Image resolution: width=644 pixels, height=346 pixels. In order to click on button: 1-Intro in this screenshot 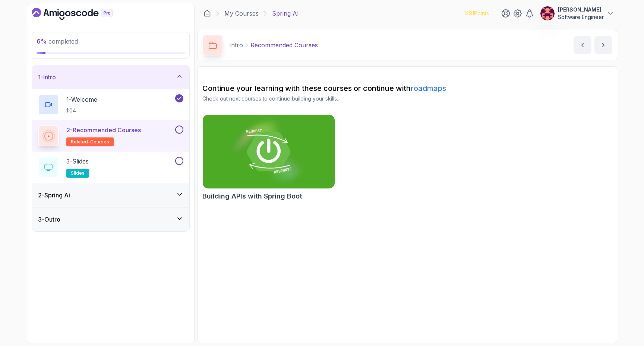, I will do `click(110, 77)`.